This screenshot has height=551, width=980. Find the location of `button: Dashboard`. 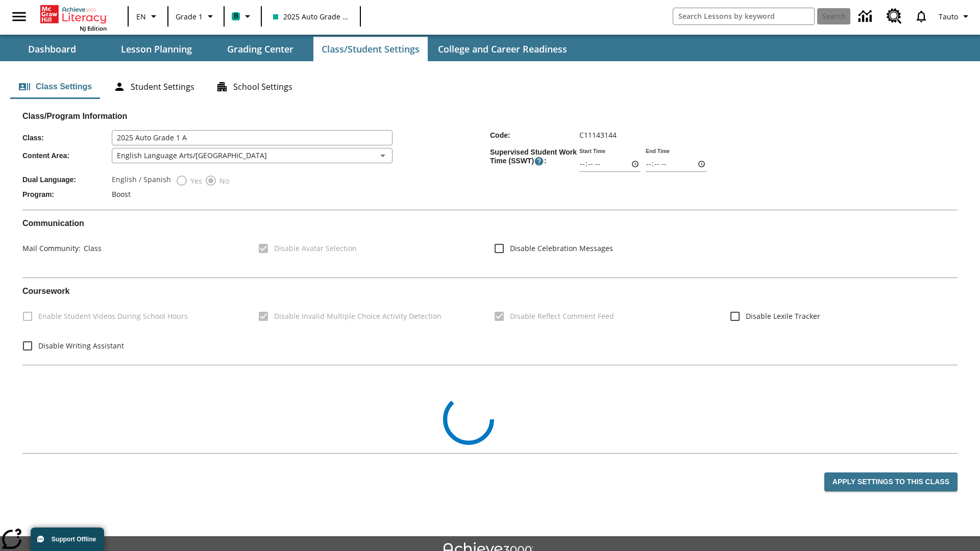

button: Dashboard is located at coordinates (52, 49).